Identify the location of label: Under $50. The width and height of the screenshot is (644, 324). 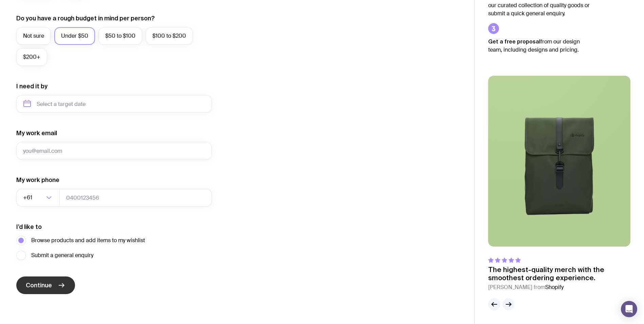
(75, 36).